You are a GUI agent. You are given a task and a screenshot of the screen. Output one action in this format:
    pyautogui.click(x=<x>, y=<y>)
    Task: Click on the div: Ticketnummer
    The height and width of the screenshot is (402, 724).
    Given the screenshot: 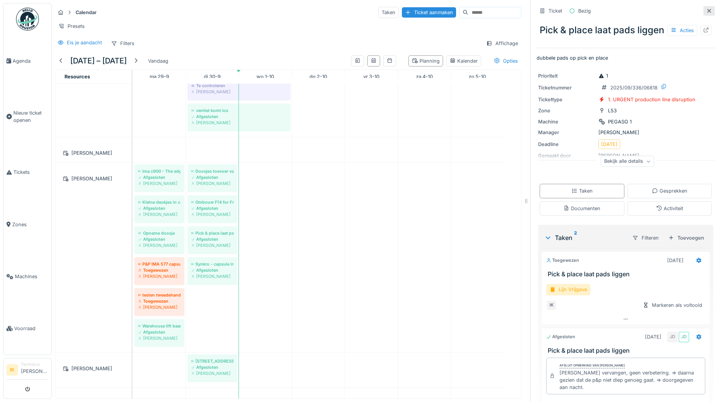 What is the action you would take?
    pyautogui.click(x=567, y=87)
    